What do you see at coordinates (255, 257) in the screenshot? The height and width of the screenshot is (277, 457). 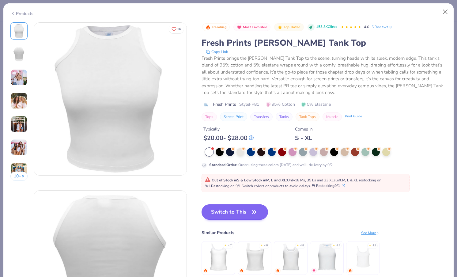 I see `img: Fresh Prints Sydney Square Neck Tank Top` at bounding box center [255, 257].